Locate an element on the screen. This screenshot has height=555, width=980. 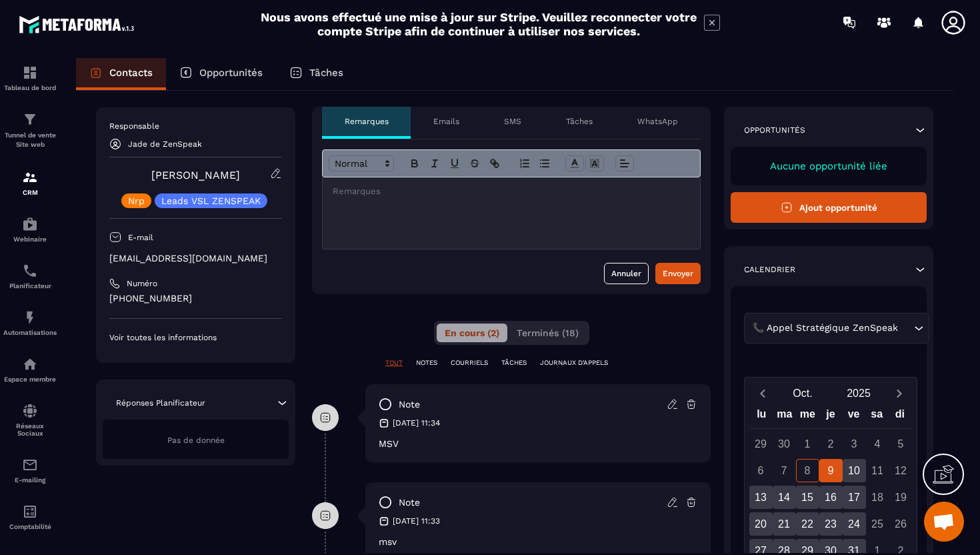
div: 19 is located at coordinates (900, 497).